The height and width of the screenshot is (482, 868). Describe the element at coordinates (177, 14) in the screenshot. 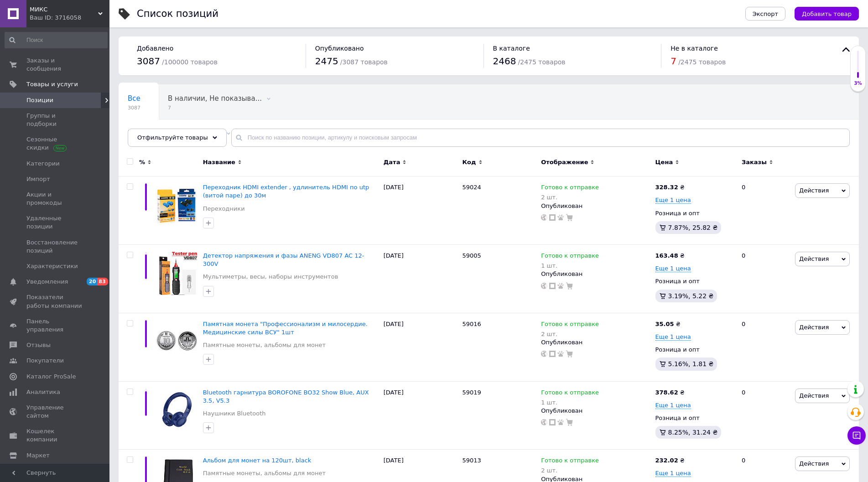

I see `div: Список позиций` at that location.